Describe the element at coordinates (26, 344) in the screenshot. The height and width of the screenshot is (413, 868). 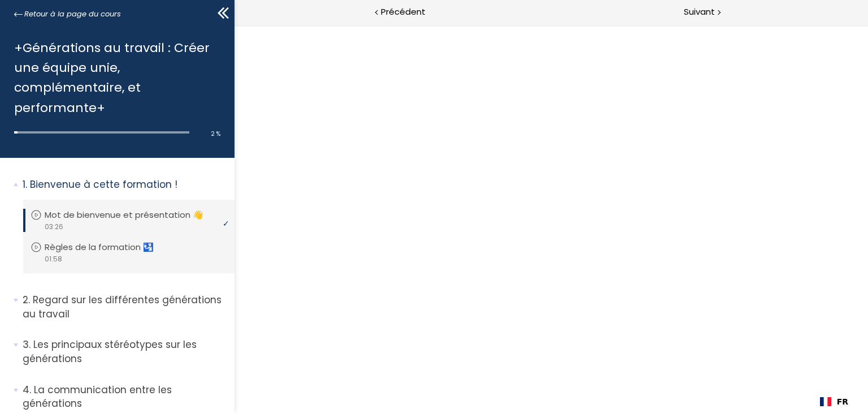
I see `span: 3.` at that location.